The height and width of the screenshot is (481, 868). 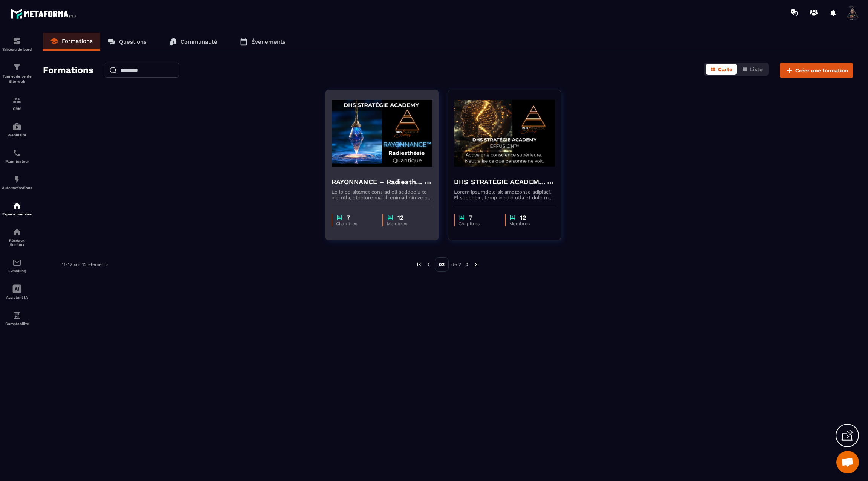 What do you see at coordinates (17, 156) in the screenshot?
I see `a: schedulerschedulerPlanificateur` at bounding box center [17, 156].